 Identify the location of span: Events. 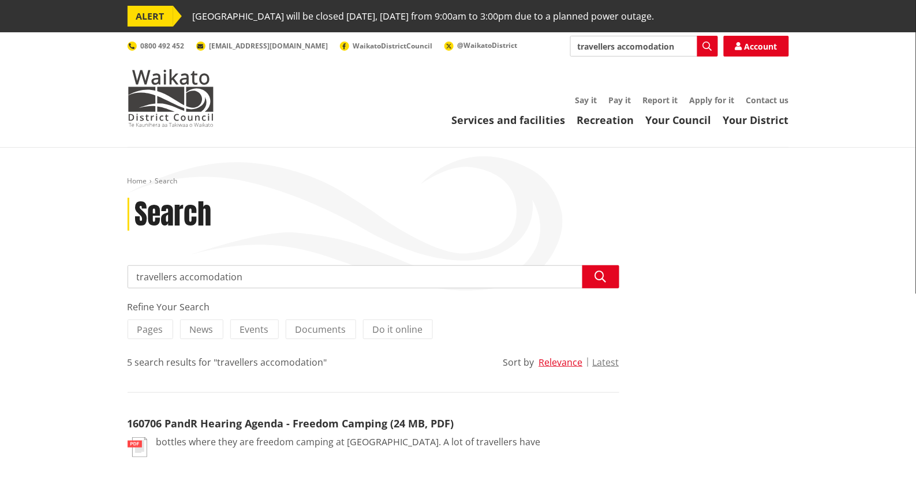
(255, 330).